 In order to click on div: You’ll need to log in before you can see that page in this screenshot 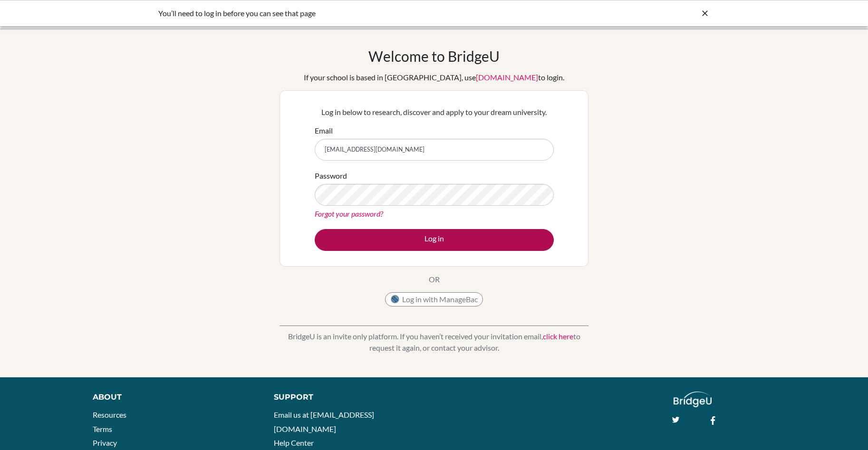, I will do `click(362, 14)`.